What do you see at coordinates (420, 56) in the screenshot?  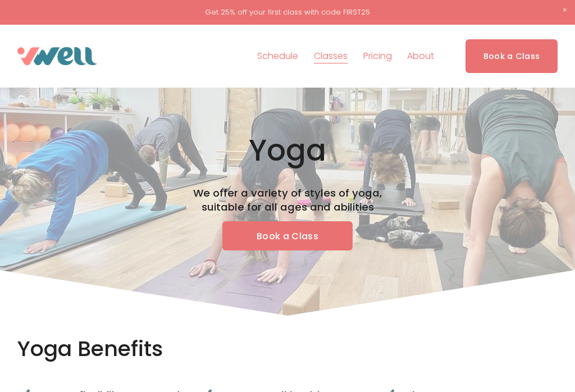 I see `span: About` at bounding box center [420, 56].